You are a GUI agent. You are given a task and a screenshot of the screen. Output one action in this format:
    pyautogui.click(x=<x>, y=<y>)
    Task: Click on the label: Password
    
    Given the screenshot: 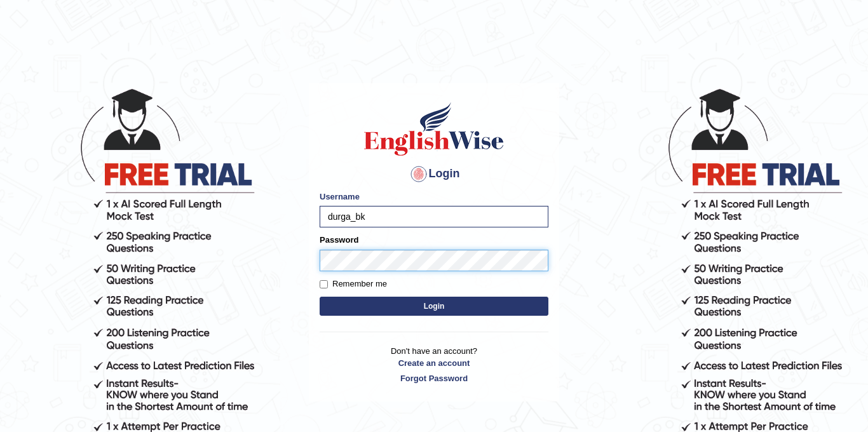 What is the action you would take?
    pyautogui.click(x=339, y=240)
    